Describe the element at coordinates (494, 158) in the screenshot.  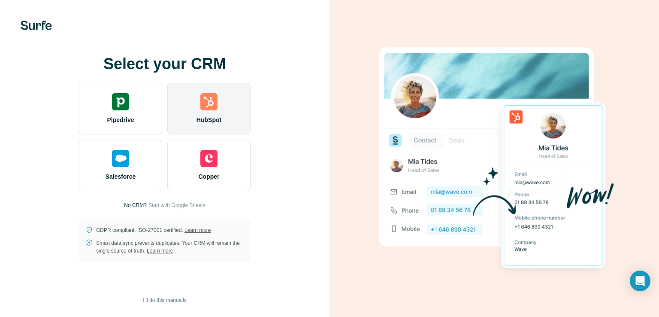
I see `img: HUBSPOT image` at that location.